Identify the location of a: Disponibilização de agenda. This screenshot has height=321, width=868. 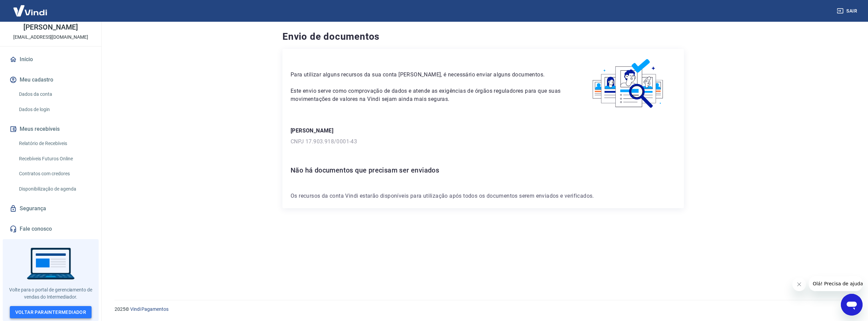
(54, 189).